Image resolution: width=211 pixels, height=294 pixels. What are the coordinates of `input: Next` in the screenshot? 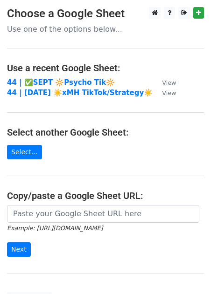 It's located at (19, 249).